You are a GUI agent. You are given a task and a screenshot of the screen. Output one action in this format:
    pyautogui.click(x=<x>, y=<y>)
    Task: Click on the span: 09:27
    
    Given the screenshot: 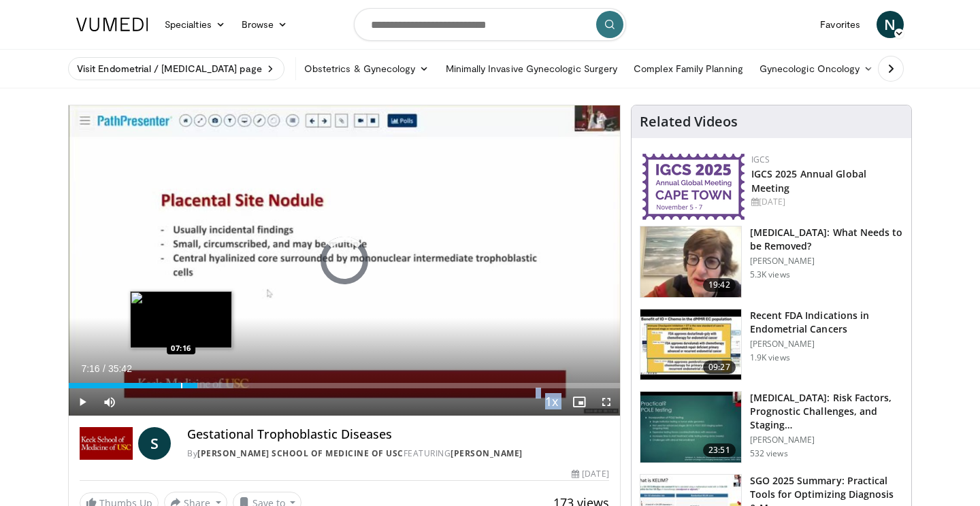 What is the action you would take?
    pyautogui.click(x=720, y=368)
    